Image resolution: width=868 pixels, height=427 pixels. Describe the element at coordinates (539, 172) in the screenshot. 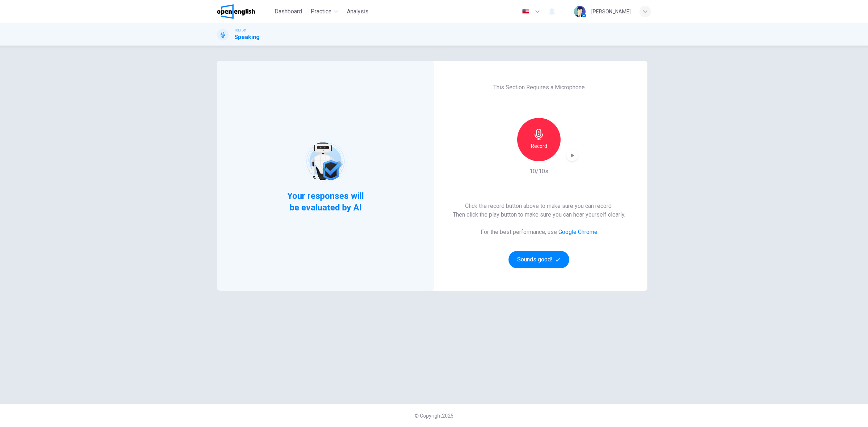

I see `h6: 10/10s` at that location.